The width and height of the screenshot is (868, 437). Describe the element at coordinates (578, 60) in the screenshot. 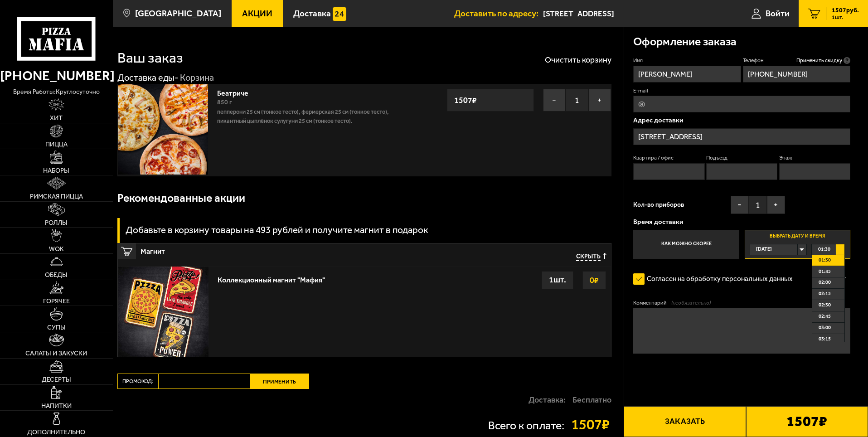

I see `button: Очистить корзину` at that location.